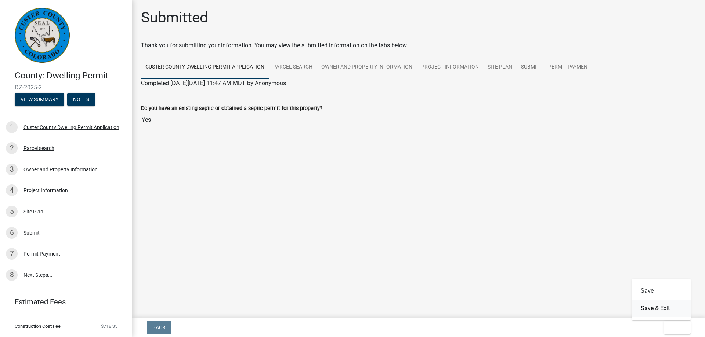 The height and width of the screenshot is (337, 705). I want to click on button: Save & Exit, so click(661, 309).